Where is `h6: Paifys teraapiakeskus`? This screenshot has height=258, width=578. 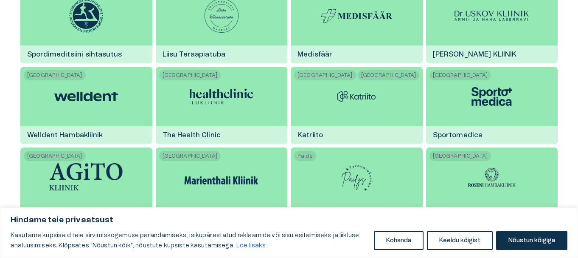
h6: Paifys teraapiakeskus is located at coordinates (336, 216).